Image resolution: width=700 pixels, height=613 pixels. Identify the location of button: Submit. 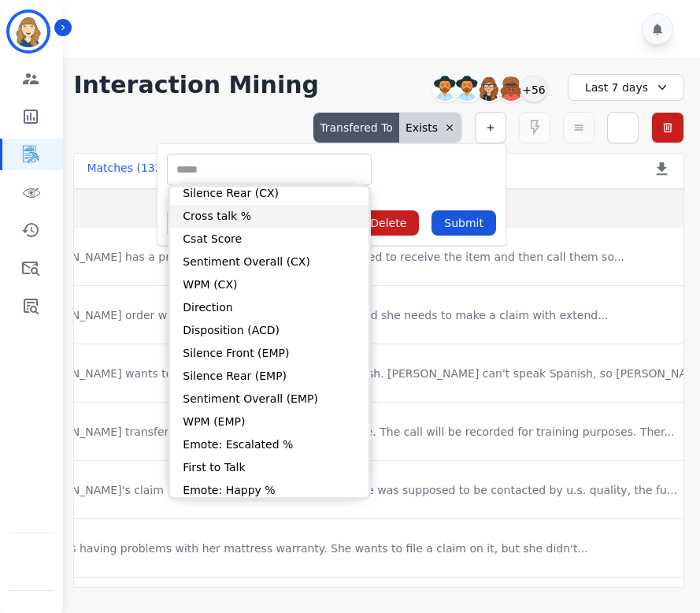
(464, 223).